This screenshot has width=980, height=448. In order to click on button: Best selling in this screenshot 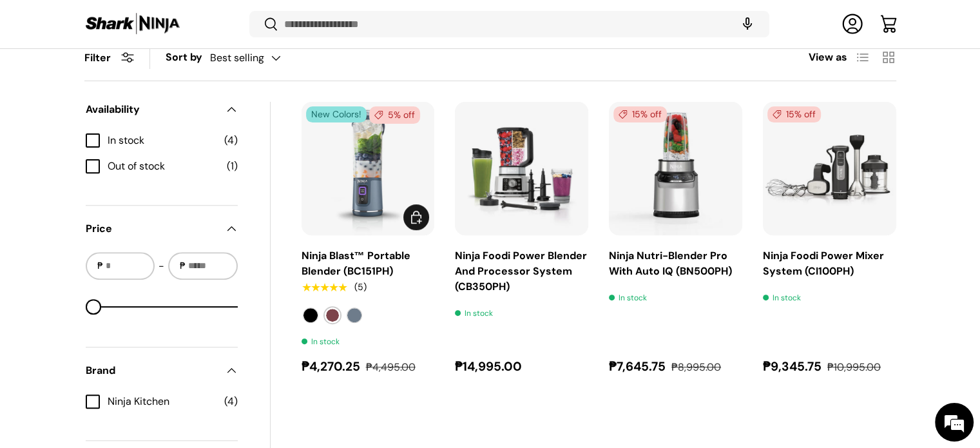, I will do `click(258, 58)`.